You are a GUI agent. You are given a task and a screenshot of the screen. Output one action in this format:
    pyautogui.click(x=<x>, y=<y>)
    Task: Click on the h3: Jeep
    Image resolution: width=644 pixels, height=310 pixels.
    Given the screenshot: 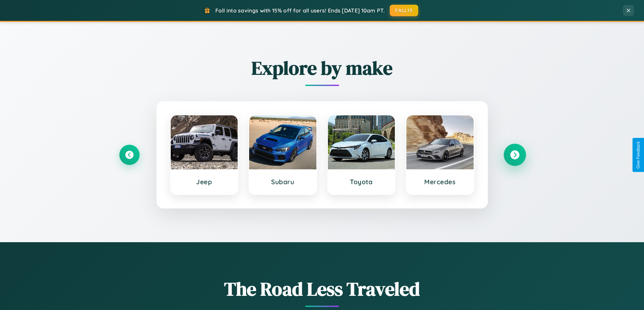 What is the action you would take?
    pyautogui.click(x=204, y=182)
    